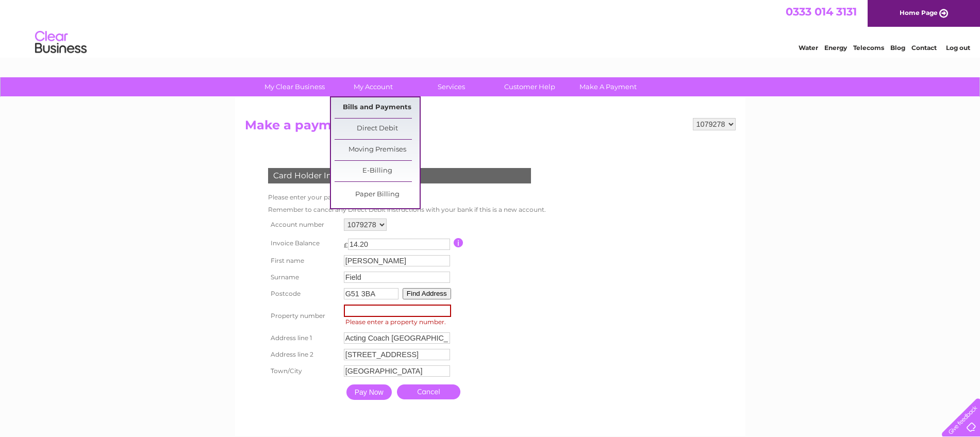 This screenshot has width=980, height=437. What do you see at coordinates (529, 86) in the screenshot?
I see `a: Customer Help` at bounding box center [529, 86].